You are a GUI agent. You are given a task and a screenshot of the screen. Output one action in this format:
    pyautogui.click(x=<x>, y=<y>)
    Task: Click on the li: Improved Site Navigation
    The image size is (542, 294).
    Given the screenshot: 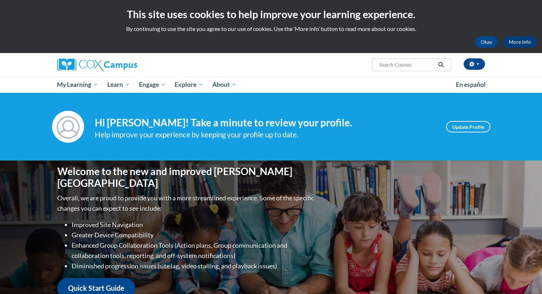 What is the action you would take?
    pyautogui.click(x=194, y=225)
    